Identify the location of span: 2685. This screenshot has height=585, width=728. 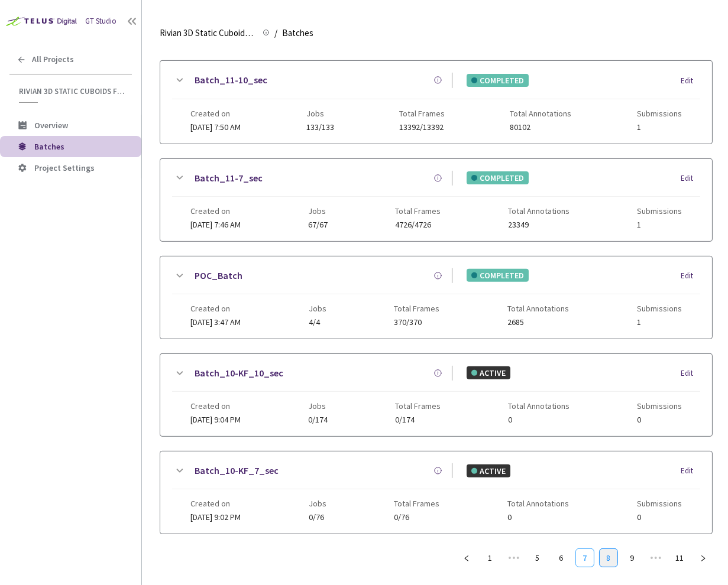
(538, 322).